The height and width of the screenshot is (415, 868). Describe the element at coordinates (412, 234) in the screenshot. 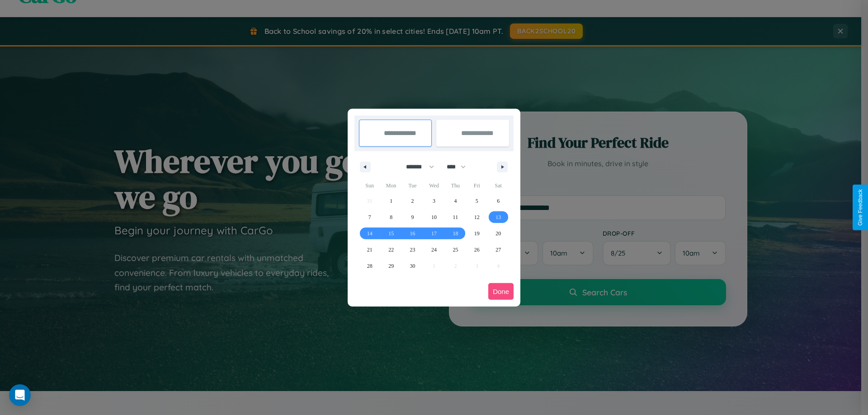

I see `button: 16` at that location.